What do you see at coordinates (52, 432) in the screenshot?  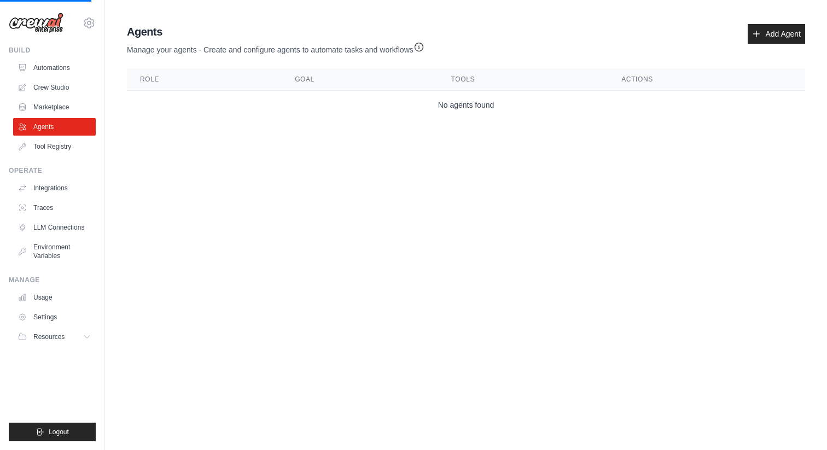 I see `button: Logout` at bounding box center [52, 432].